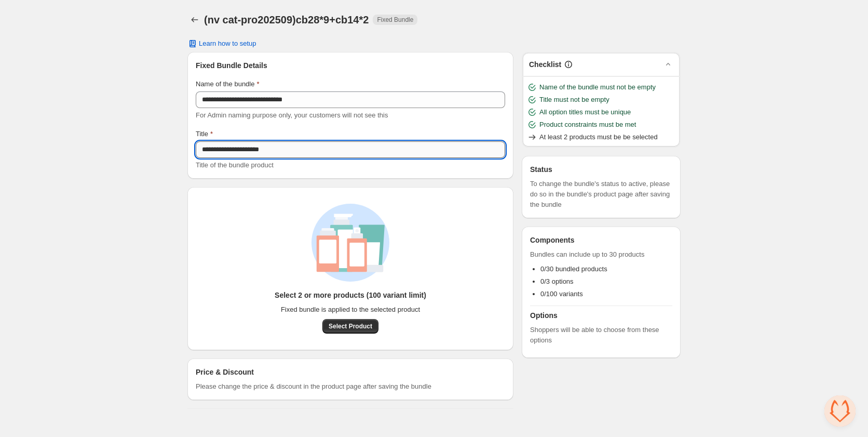  I want to click on span: Learn how to setup, so click(228, 44).